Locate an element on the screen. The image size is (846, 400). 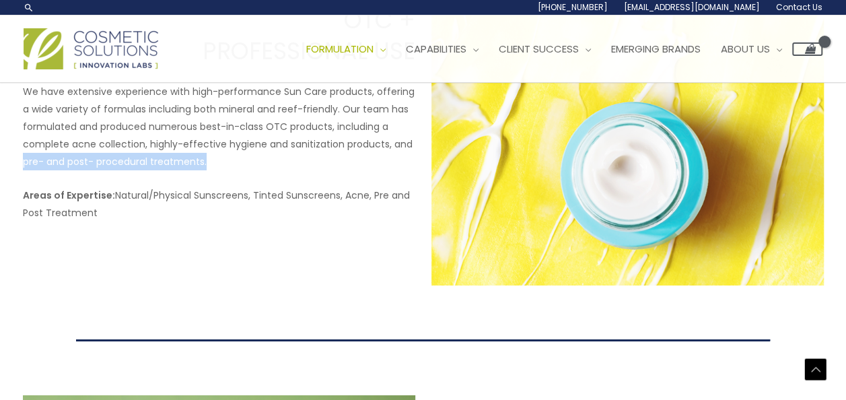
p: We have extensive experience with high-performance Sun Care products, offering a wide variety of ... is located at coordinates (219, 127).